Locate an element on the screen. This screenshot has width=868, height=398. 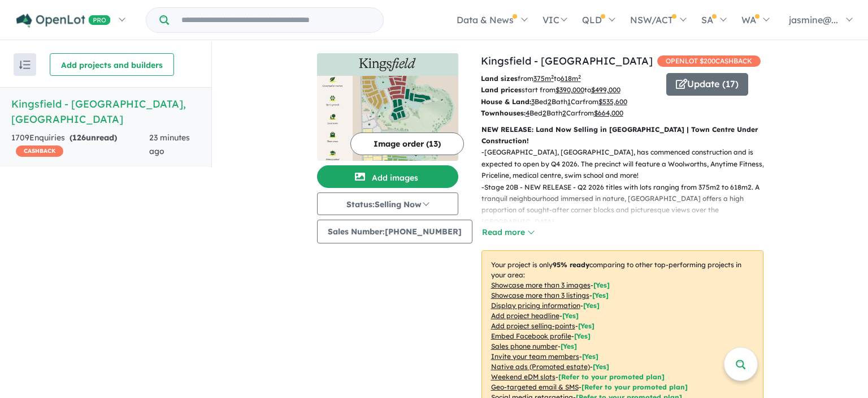
span: [Yes] is located at coordinates (601, 366).